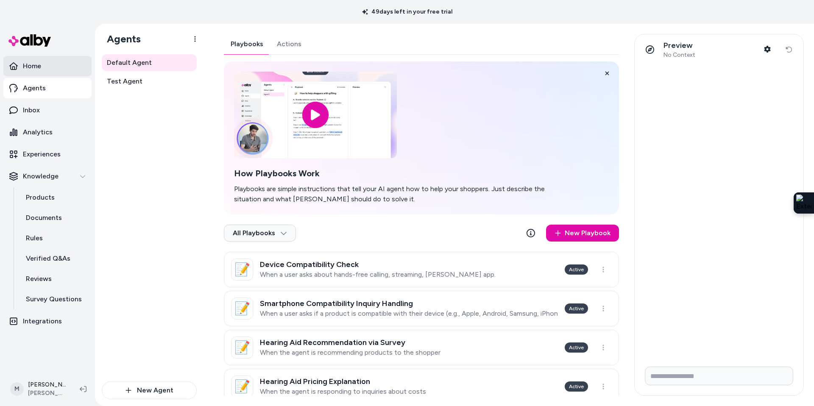 The image size is (814, 406). What do you see at coordinates (47, 154) in the screenshot?
I see `a: Experiences` at bounding box center [47, 154].